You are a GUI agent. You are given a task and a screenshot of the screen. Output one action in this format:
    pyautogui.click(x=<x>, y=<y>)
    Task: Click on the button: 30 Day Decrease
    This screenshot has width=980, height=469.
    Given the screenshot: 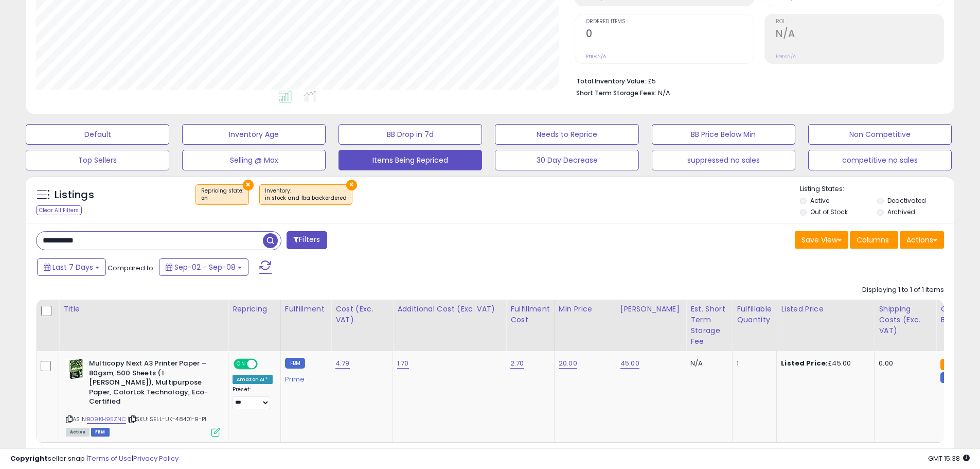 What is the action you would take?
    pyautogui.click(x=566, y=160)
    